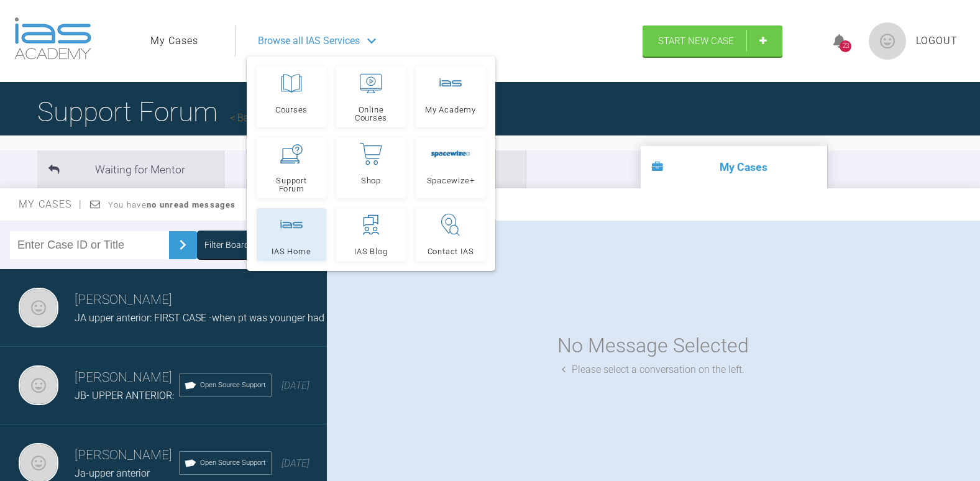 The width and height of the screenshot is (980, 481). Describe the element at coordinates (433, 169) in the screenshot. I see `li: Completed Cases` at that location.